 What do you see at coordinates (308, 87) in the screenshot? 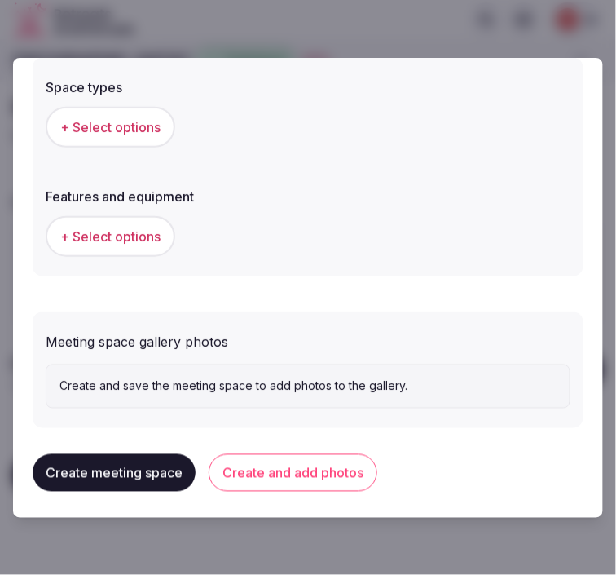
I see `label: Space types` at bounding box center [308, 87].